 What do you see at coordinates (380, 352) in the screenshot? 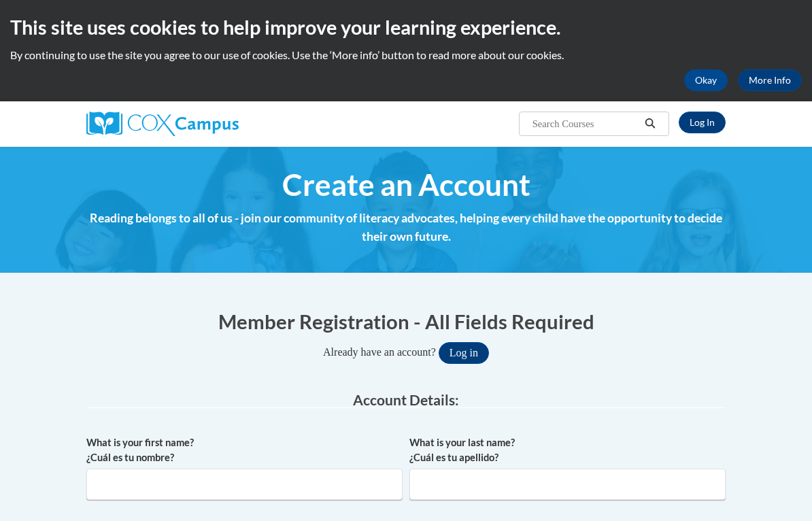
I see `span: Already have an account?` at bounding box center [380, 352].